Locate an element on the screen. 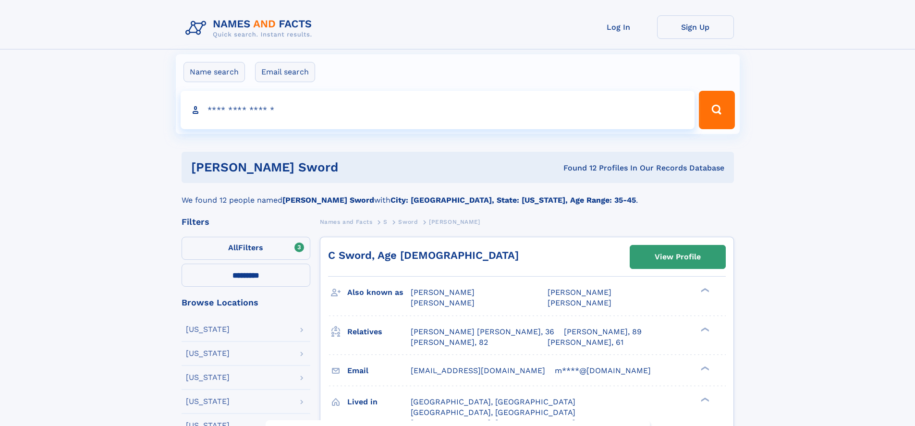 This screenshot has width=915, height=426. div: Found 12 Profiles In Our Records Database is located at coordinates (588, 168).